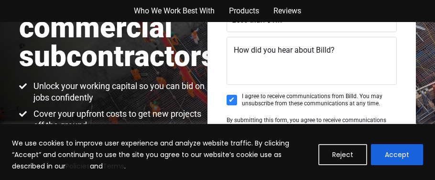 The width and height of the screenshot is (435, 180). Describe the element at coordinates (287, 11) in the screenshot. I see `a: Reviews` at that location.